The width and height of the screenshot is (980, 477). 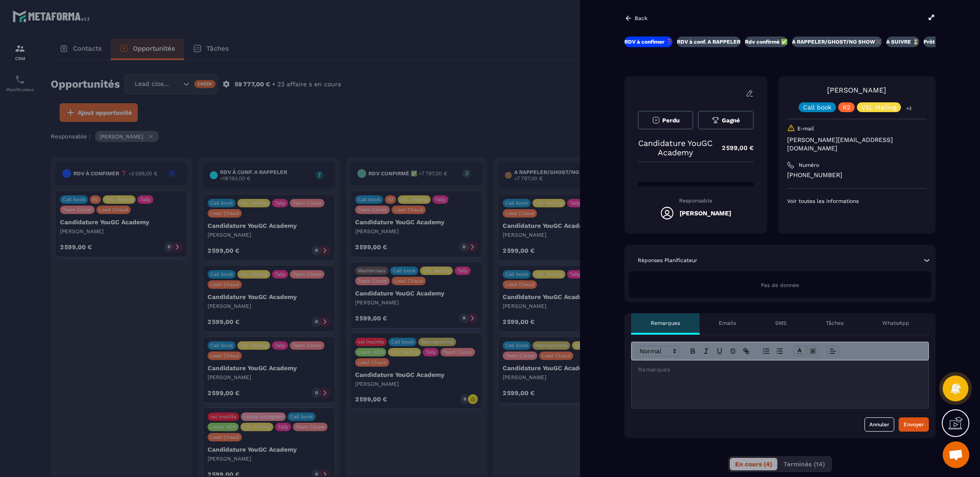 What do you see at coordinates (696, 201) in the screenshot?
I see `p: Responsable` at bounding box center [696, 201].